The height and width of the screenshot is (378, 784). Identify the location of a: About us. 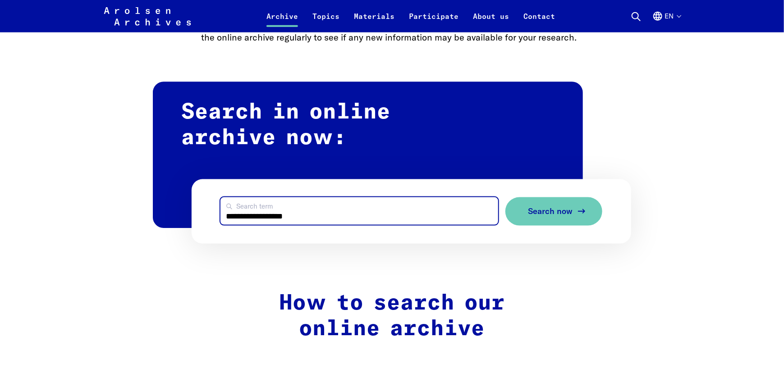
(491, 22).